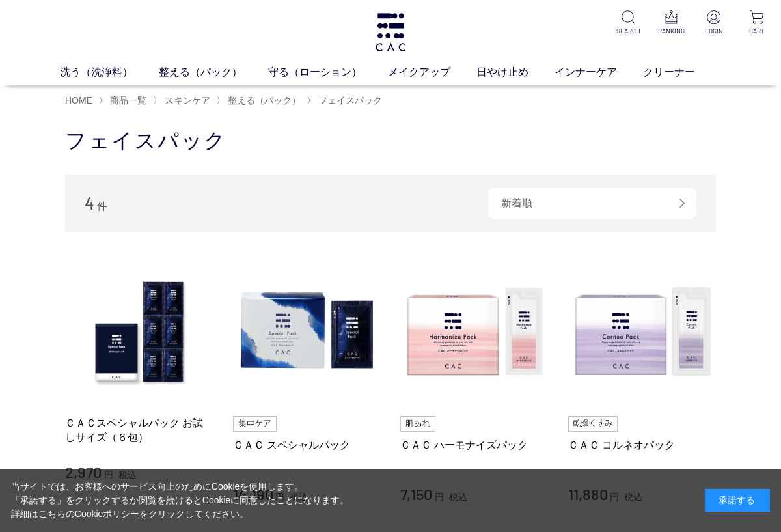 This screenshot has height=532, width=781. I want to click on img: ＣＡＣ スペシャルパック, so click(308, 332).